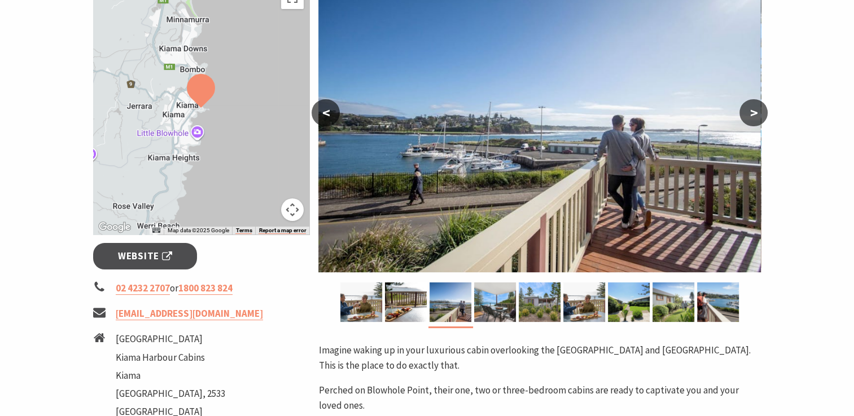 Image resolution: width=854 pixels, height=416 pixels. What do you see at coordinates (205, 288) in the screenshot?
I see `a: 1800 823 824` at bounding box center [205, 288].